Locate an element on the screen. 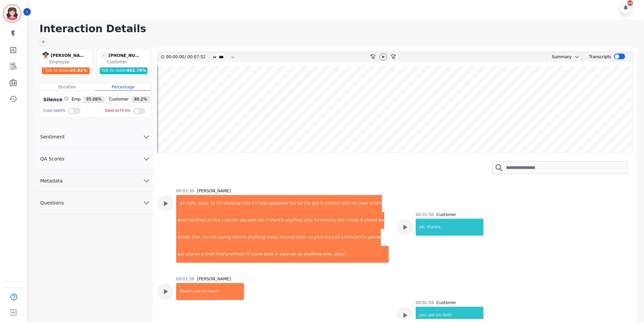  div: thank is located at coordinates (184, 292).